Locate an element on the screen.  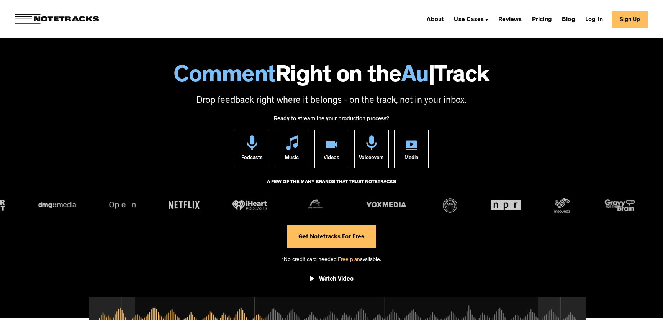
a: Voiceovers is located at coordinates (372, 149).